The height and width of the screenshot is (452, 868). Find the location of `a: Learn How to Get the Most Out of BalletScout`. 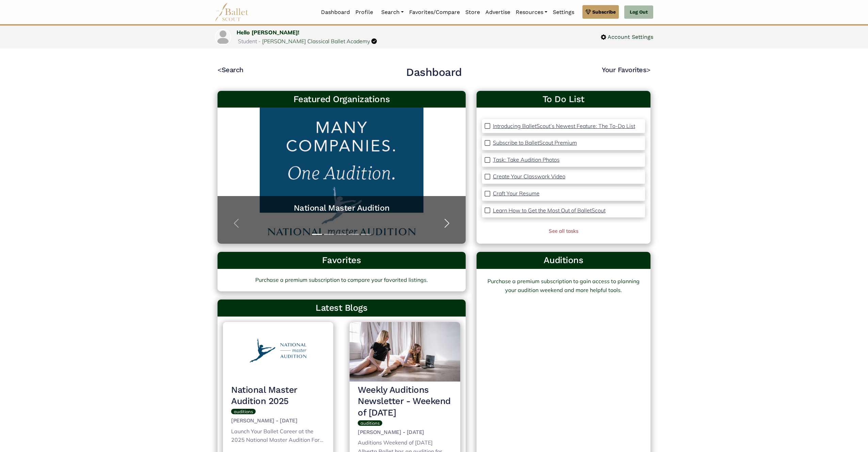

a: Learn How to Get the Most Out of BalletScout is located at coordinates (549, 211).